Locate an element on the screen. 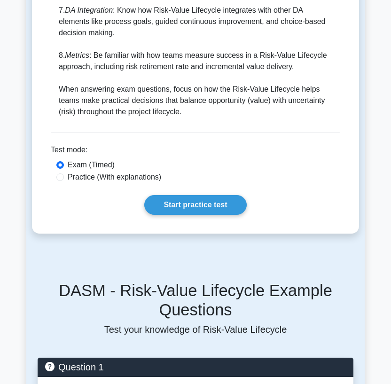  h5: Question 1 is located at coordinates (196, 367).